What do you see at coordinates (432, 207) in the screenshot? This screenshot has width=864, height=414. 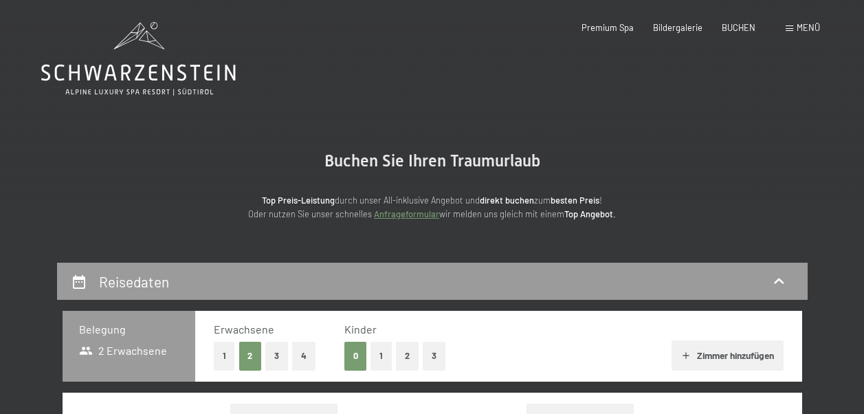 I see `p: durch unser All-inklusive Angebot und zum ! Oder nutzen Sie unser schnelles wir melden uns gleich...` at bounding box center [432, 207].